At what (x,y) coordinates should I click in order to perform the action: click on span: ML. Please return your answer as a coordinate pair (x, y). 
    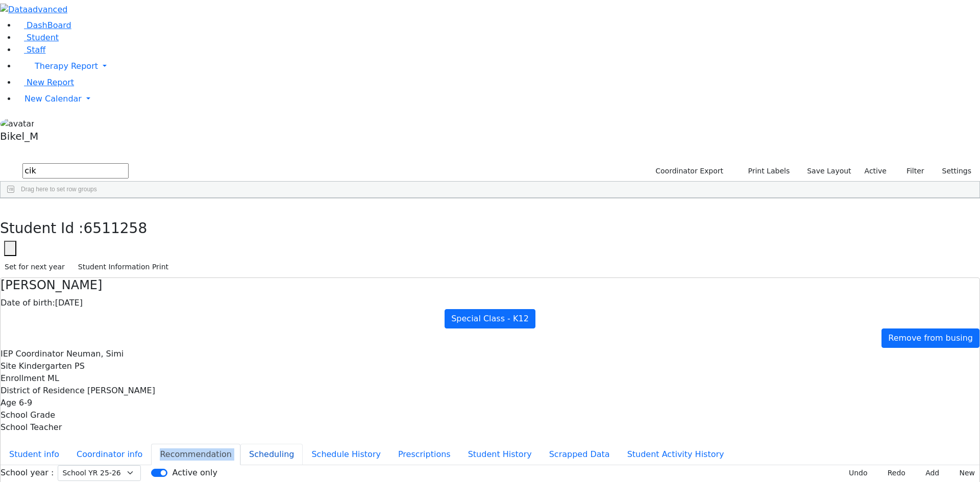
    Looking at the image, I should click on (53, 378).